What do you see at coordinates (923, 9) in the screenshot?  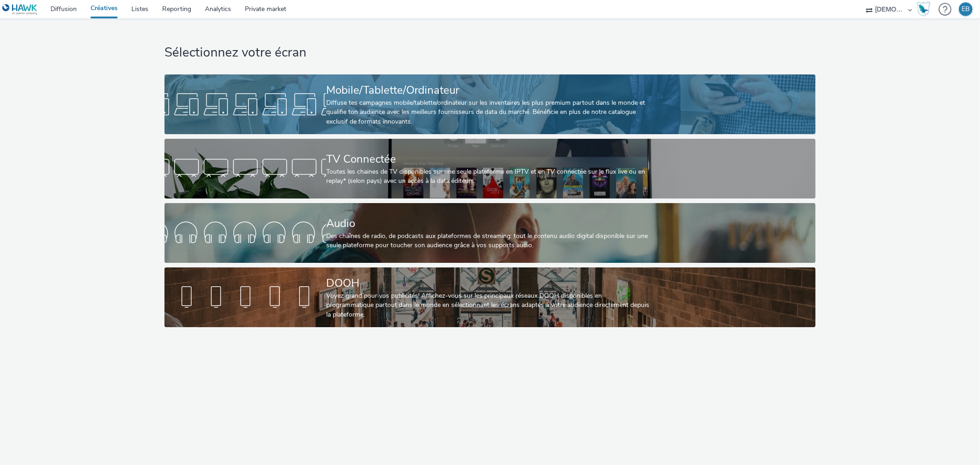 I see `div: Hawk Academy` at bounding box center [923, 9].